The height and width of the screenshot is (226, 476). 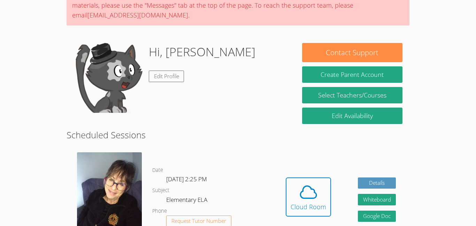 What do you see at coordinates (377, 199) in the screenshot?
I see `button: Whiteboard` at bounding box center [377, 199].